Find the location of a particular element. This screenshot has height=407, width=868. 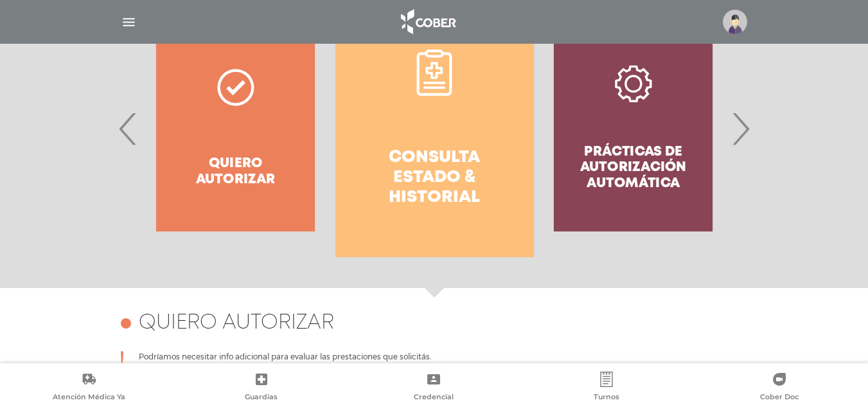

a: Atención Médica Ya is located at coordinates (89, 387).